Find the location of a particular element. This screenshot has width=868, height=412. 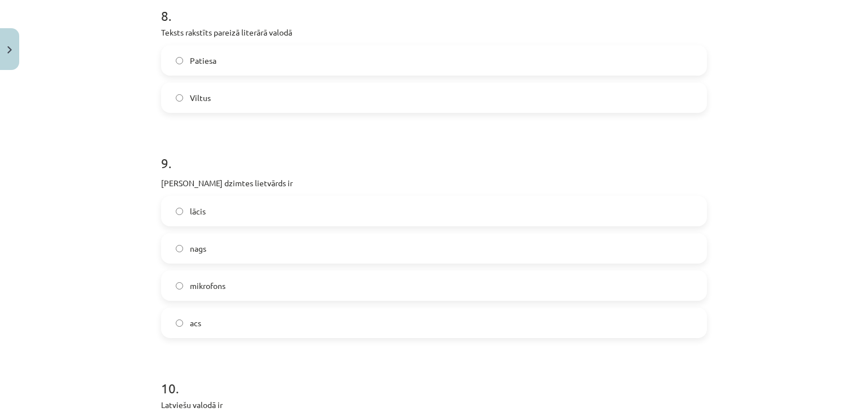

span: nags is located at coordinates (198, 248).